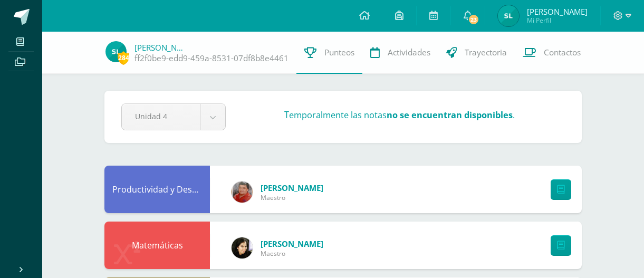 The image size is (644, 278). Describe the element at coordinates (449, 115) in the screenshot. I see `strong: no se encuentran disponibles` at that location.